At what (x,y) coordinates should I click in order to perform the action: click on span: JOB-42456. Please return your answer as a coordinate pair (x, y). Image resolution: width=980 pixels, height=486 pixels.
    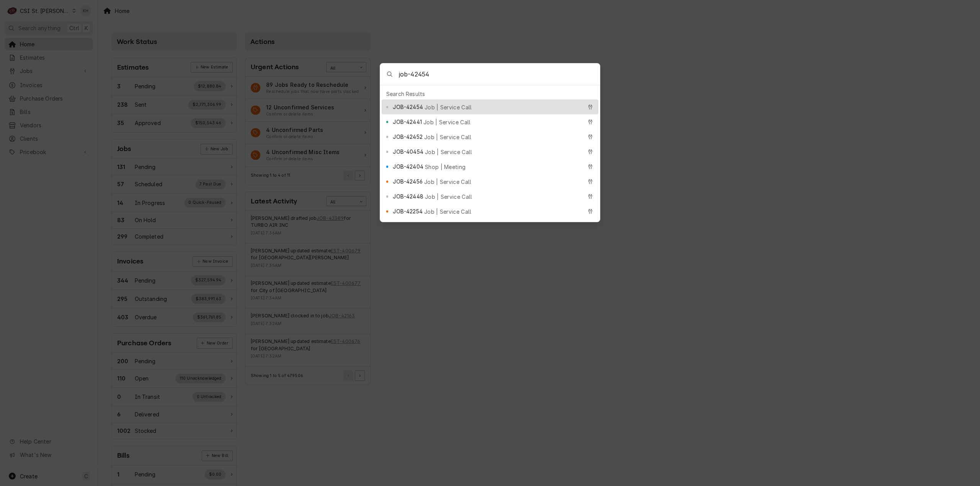
    Looking at the image, I should click on (407, 181).